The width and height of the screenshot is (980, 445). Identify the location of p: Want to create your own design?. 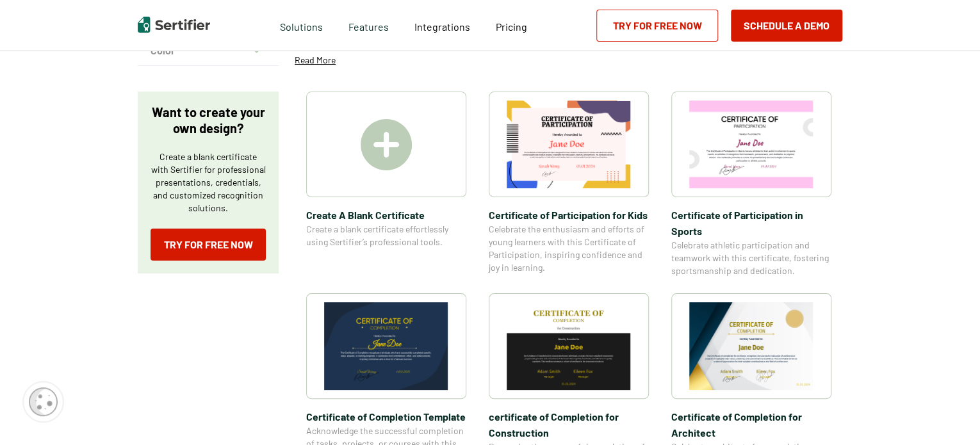
(208, 120).